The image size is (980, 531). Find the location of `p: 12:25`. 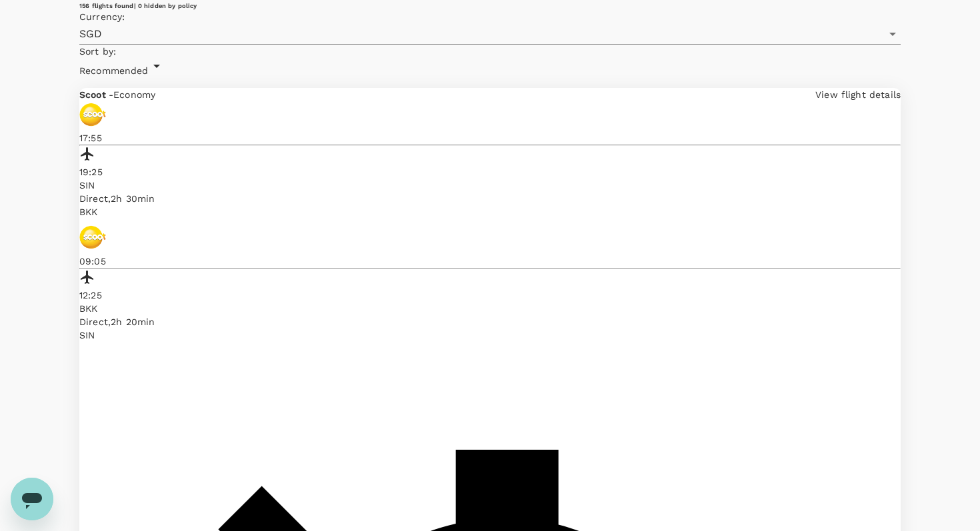

p: 12:25 is located at coordinates (490, 295).